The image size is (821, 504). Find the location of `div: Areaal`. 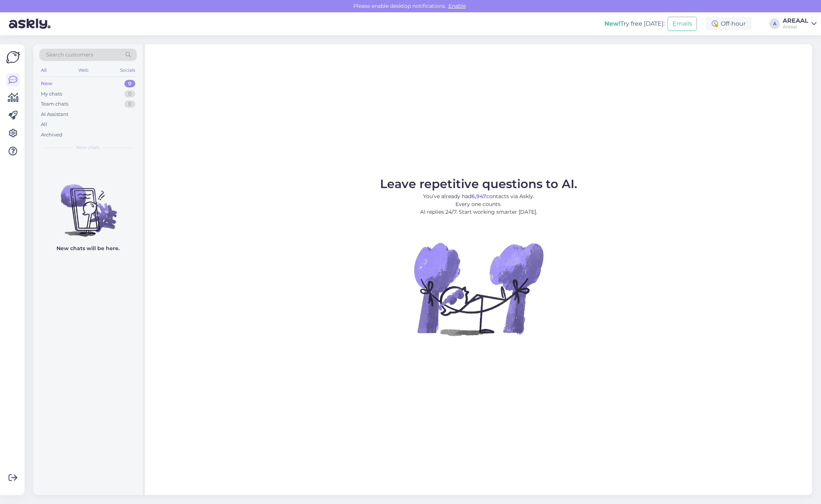

div: Areaal is located at coordinates (796, 27).